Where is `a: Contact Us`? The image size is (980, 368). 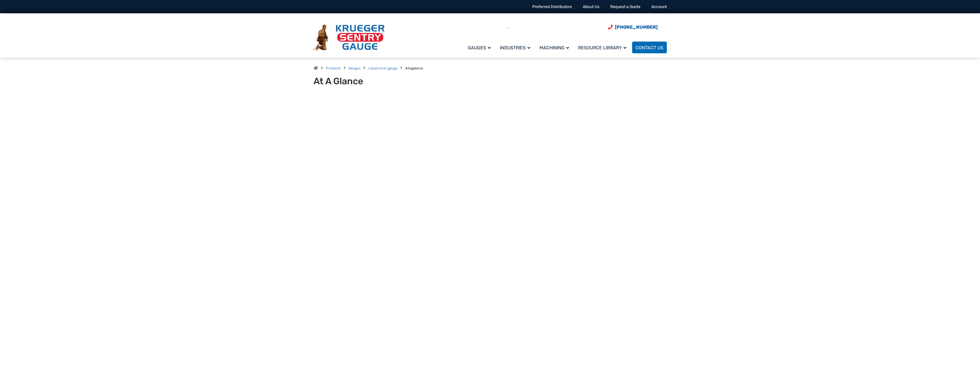
a: Contact Us is located at coordinates (650, 47).